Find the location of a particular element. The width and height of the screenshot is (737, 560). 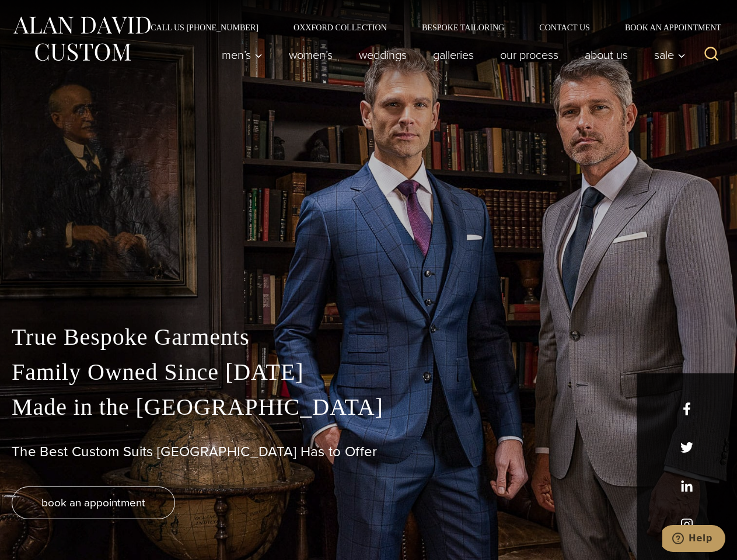

a: Bespoke Tailoring is located at coordinates (462, 27).